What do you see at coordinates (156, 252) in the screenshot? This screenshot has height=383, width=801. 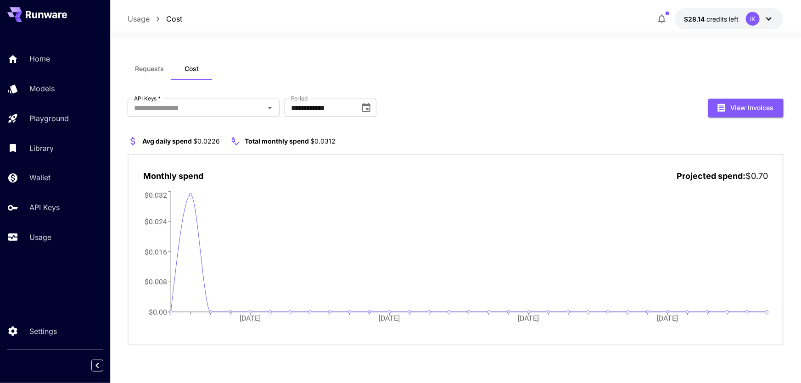 I see `tspan: $0.016` at bounding box center [156, 252].